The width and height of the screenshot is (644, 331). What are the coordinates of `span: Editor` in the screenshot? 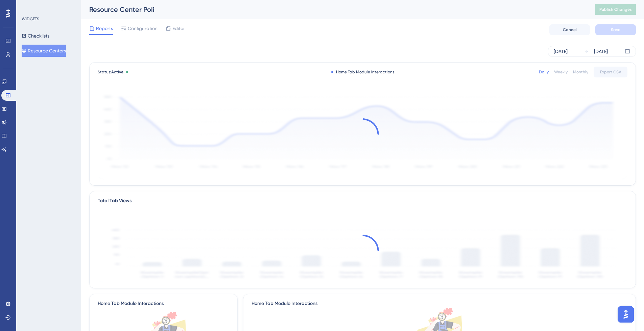 It's located at (178, 29).